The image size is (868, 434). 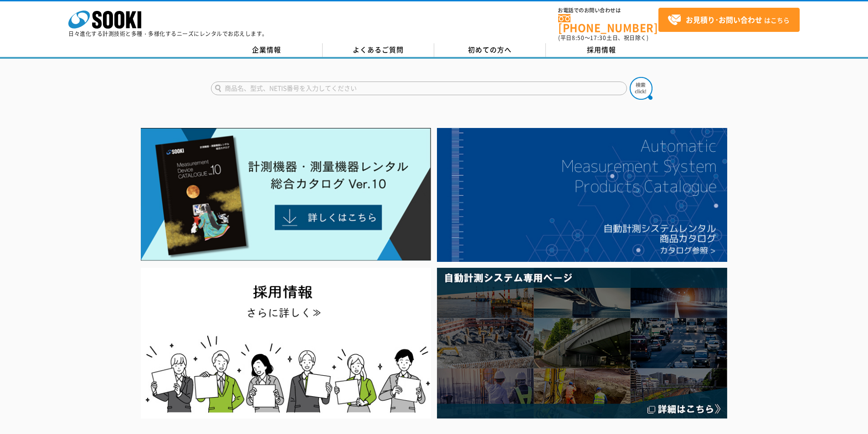 I want to click on img: SOOKI recruit, so click(x=286, y=343).